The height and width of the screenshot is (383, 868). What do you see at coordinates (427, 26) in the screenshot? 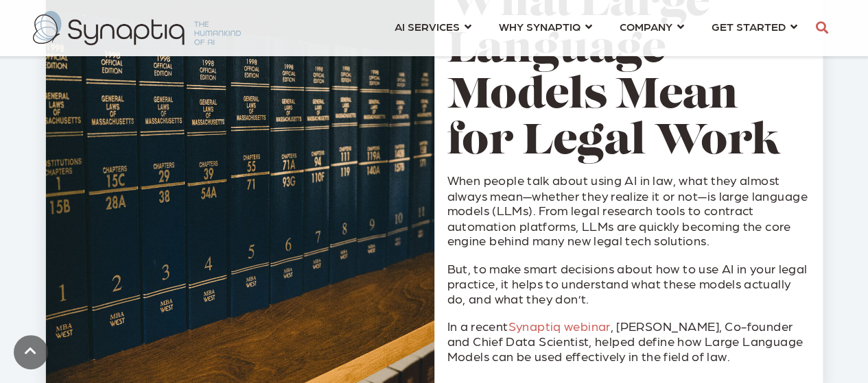
I see `span: AI SERVICES` at bounding box center [427, 26].